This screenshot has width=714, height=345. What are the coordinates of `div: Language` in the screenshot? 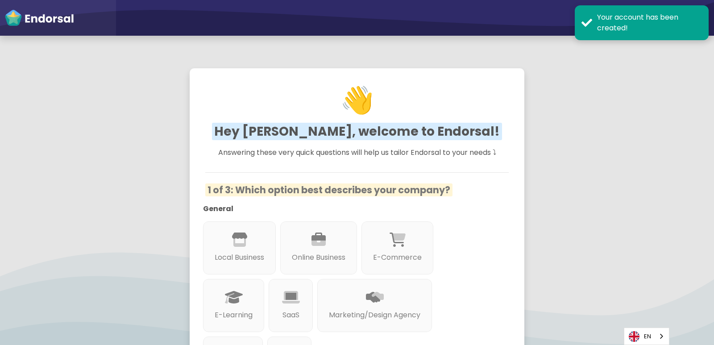 It's located at (647, 336).